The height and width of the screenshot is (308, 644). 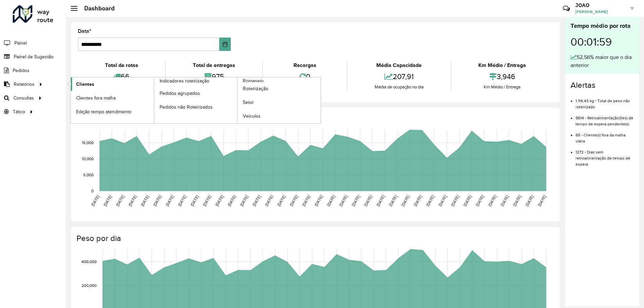 I want to click on h4: Peso por dia, so click(x=315, y=239).